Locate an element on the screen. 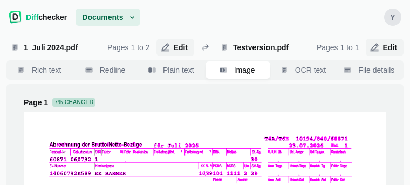 The image size is (410, 185). span: OCR text is located at coordinates (311, 70).